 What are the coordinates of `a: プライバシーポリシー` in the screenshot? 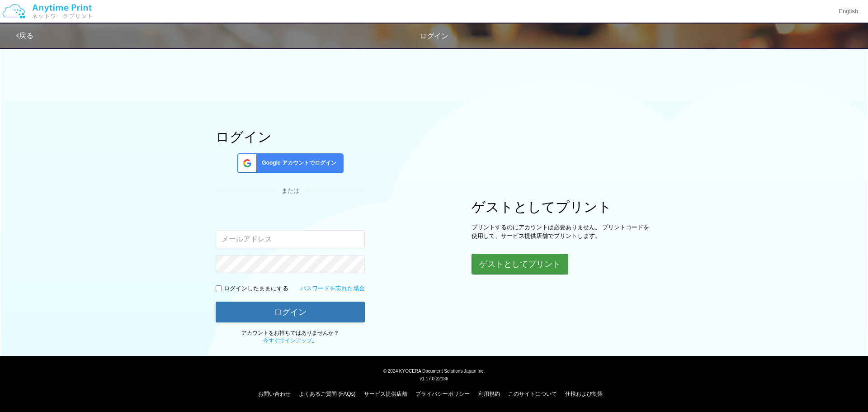 It's located at (443, 394).